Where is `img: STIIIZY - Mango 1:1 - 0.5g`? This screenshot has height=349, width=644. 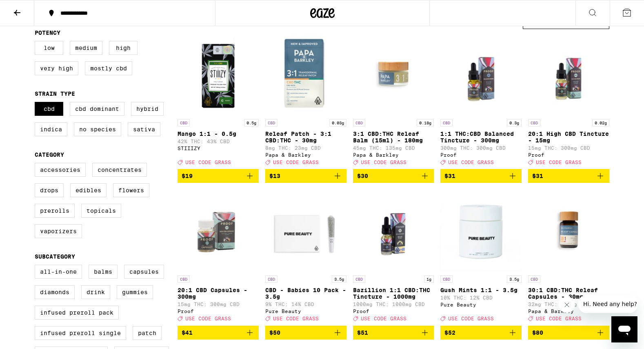
img: STIIIZY - Mango 1:1 - 0.5g is located at coordinates (218, 74).